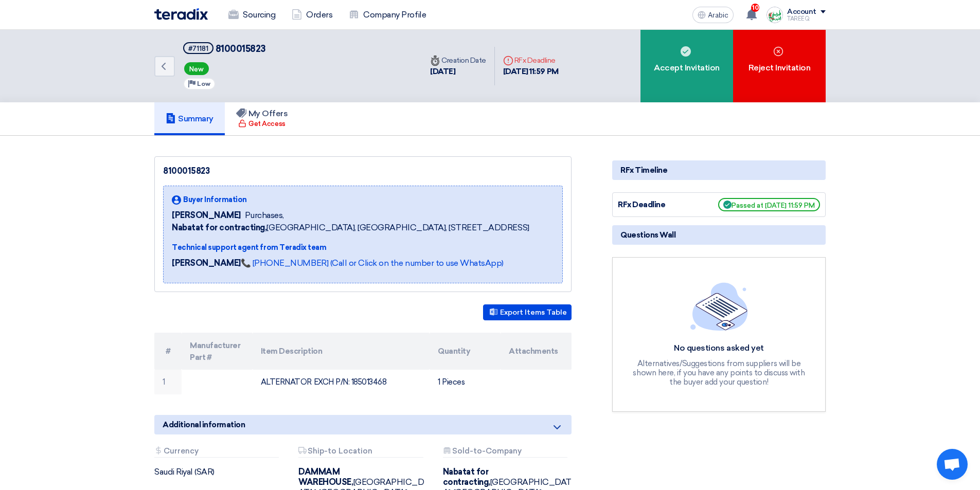 Image resolution: width=980 pixels, height=490 pixels. I want to click on font: Get Access, so click(266, 123).